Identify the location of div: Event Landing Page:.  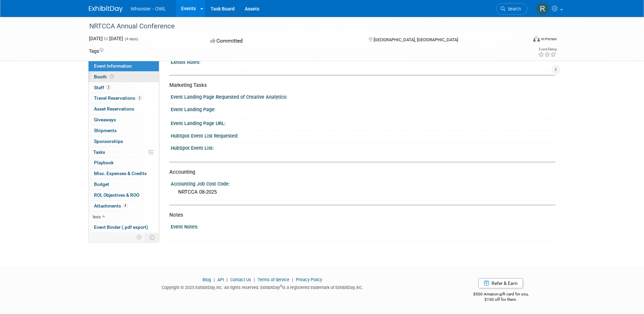
(363, 108).